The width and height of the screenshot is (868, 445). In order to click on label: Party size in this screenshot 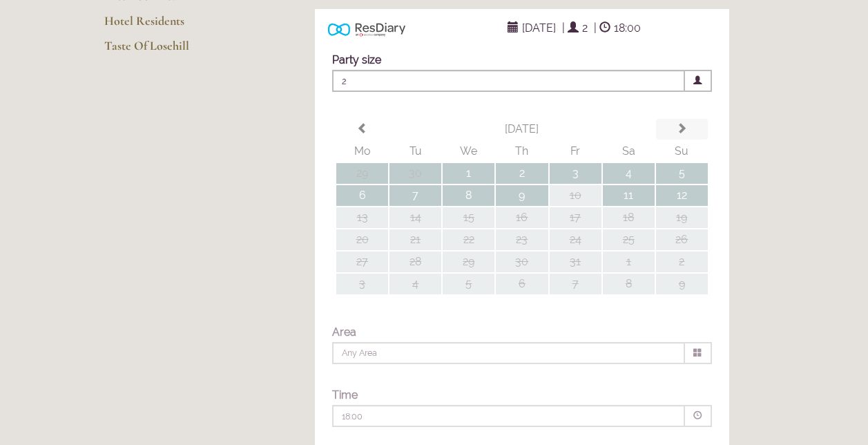, I will do `click(357, 59)`.